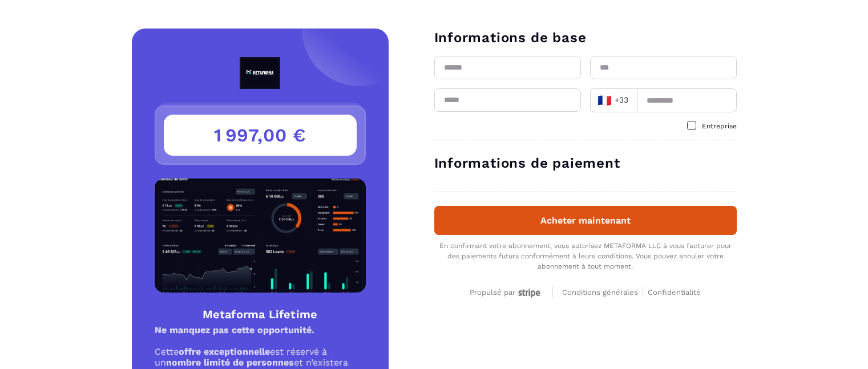  I want to click on img: logo, so click(260, 73).